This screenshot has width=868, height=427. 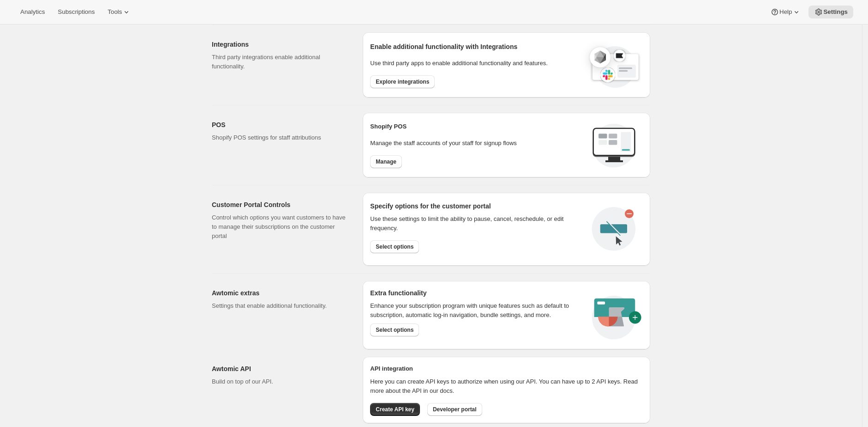 What do you see at coordinates (279, 368) in the screenshot?
I see `h2: Awtomic API` at bounding box center [279, 368].